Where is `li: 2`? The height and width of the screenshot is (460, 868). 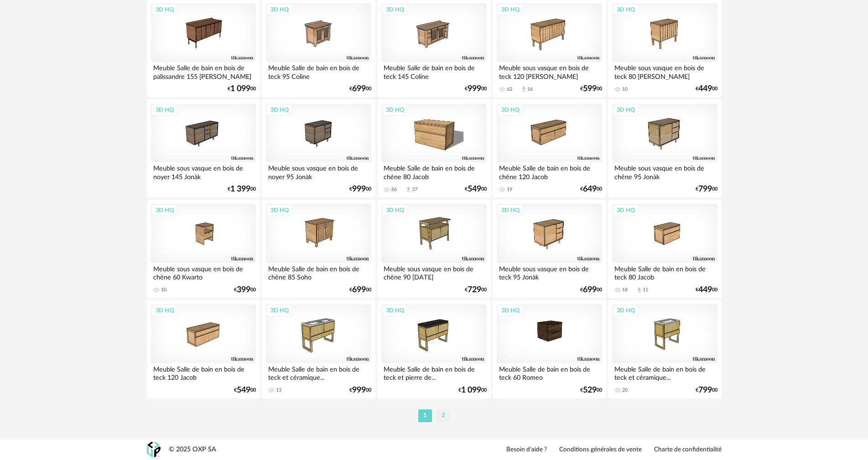 li: 2 is located at coordinates (443, 416).